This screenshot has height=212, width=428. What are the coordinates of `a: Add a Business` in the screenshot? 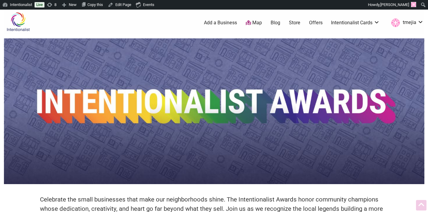 It's located at (221, 23).